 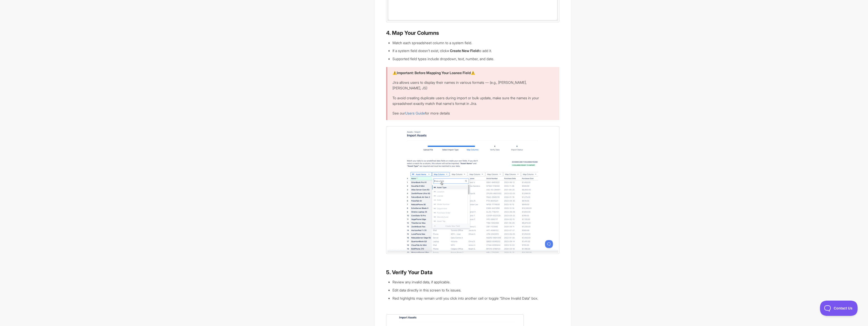 I want to click on li: If a system field doesn’t exist, click to add it., so click(x=476, y=51).